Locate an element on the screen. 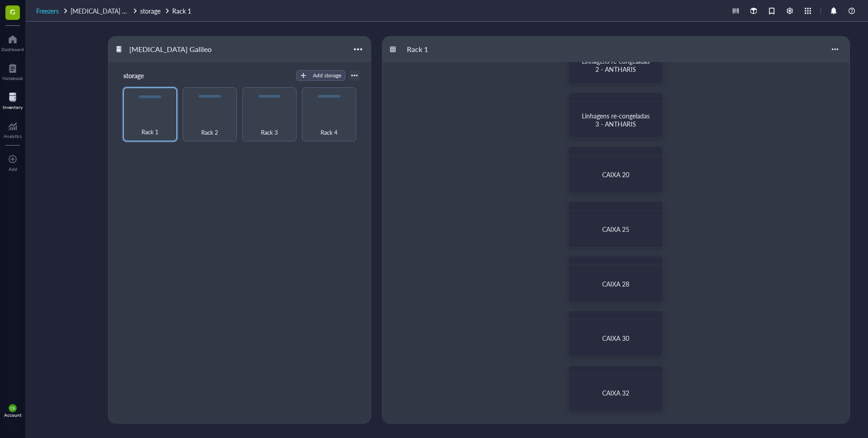 The height and width of the screenshot is (438, 868). span: CAIXA 28 is located at coordinates (616, 284).